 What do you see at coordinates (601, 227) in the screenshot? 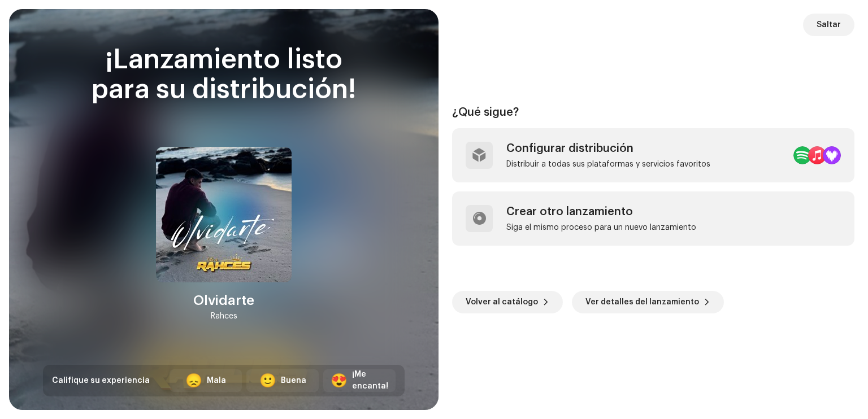
I see `div: Siga el mismo proceso para un nuevo lanzamiento` at bounding box center [601, 227].